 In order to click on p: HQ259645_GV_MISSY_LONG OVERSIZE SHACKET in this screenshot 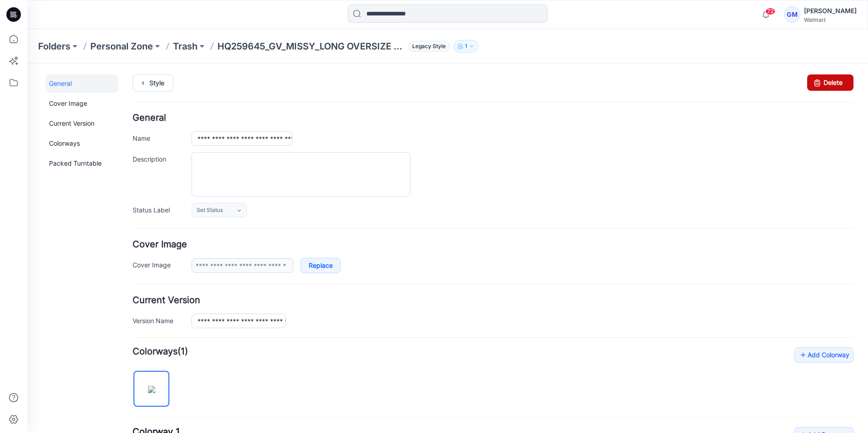, I will do `click(311, 47)`.